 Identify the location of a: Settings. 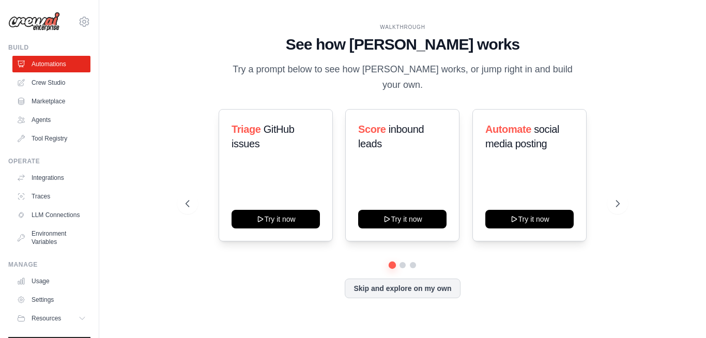
(51, 300).